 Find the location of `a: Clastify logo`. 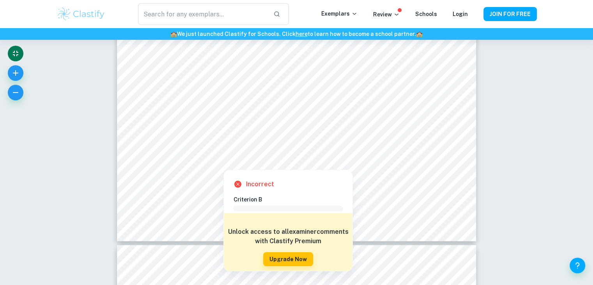

a: Clastify logo is located at coordinates (81, 14).